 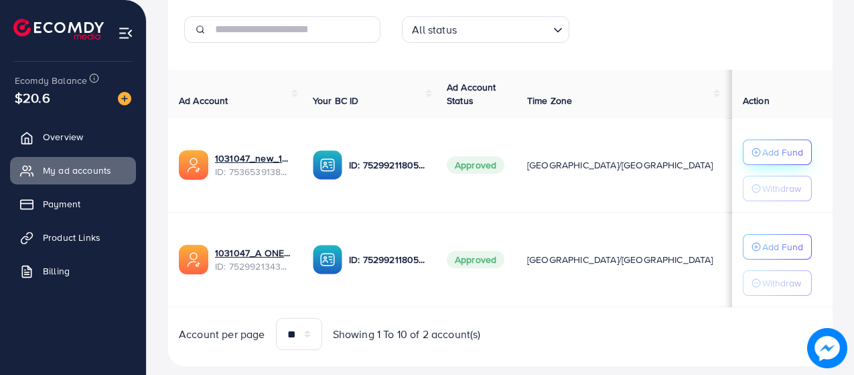 What do you see at coordinates (253, 259) in the screenshot?
I see `div: <span class='underline'>1031047_A ONE BEDDING_1753196436598</span></br>7529921343337742352` at bounding box center [253, 259].